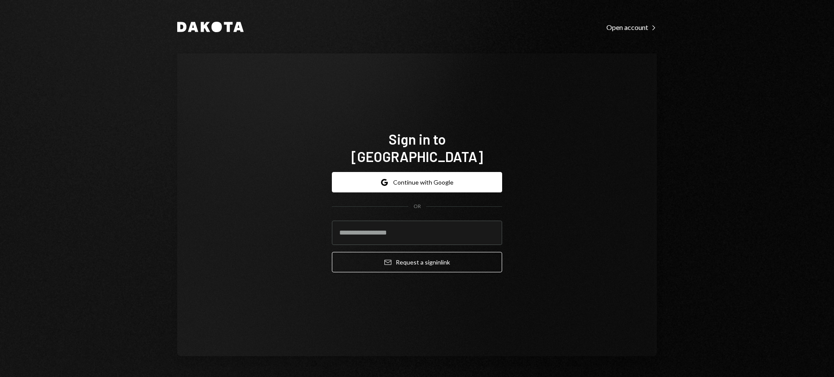  What do you see at coordinates (417, 262) in the screenshot?
I see `button: Request a signinlink` at bounding box center [417, 262].